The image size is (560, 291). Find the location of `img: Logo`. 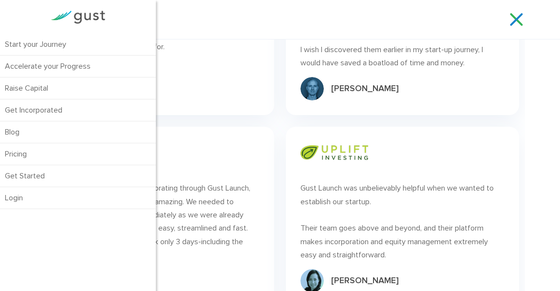

img: Logo is located at coordinates (334, 152).